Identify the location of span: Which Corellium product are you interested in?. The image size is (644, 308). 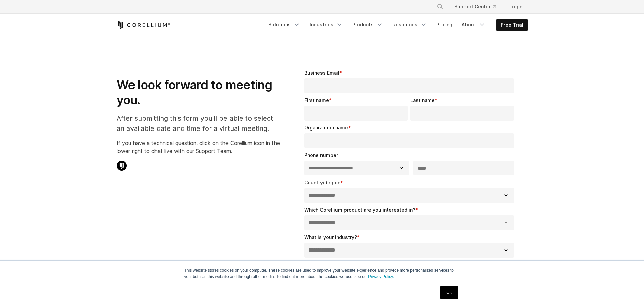
(360, 210).